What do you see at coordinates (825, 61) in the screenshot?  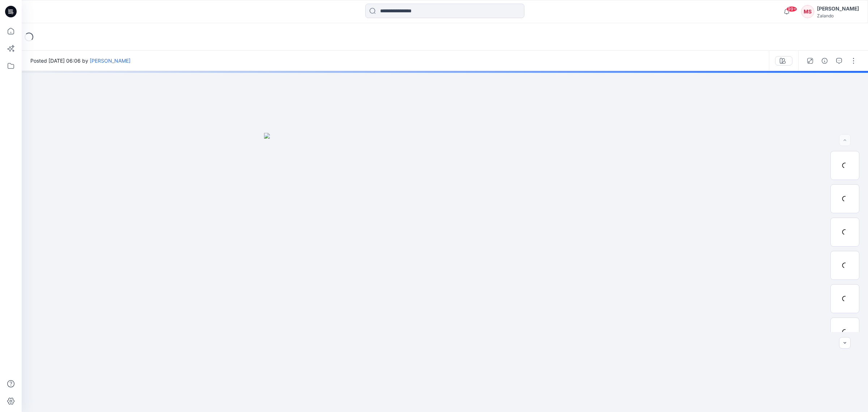 I see `button: Details` at bounding box center [825, 61].